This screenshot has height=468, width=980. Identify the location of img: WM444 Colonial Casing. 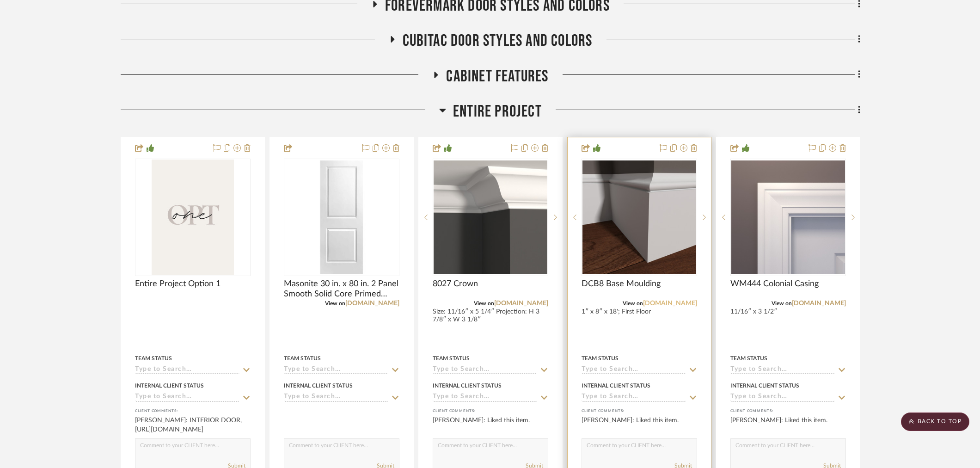
(788, 218).